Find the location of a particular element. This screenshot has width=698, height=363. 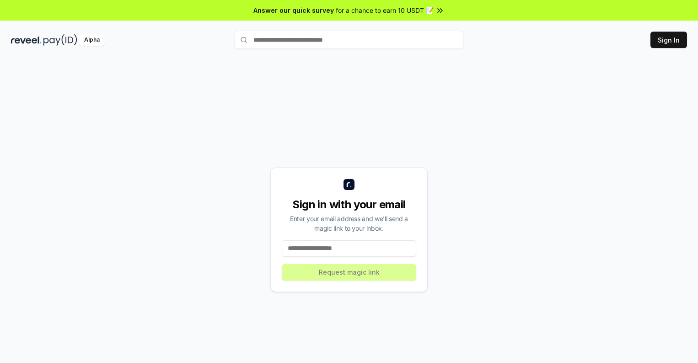

div: Sign in with your email is located at coordinates (349, 205).